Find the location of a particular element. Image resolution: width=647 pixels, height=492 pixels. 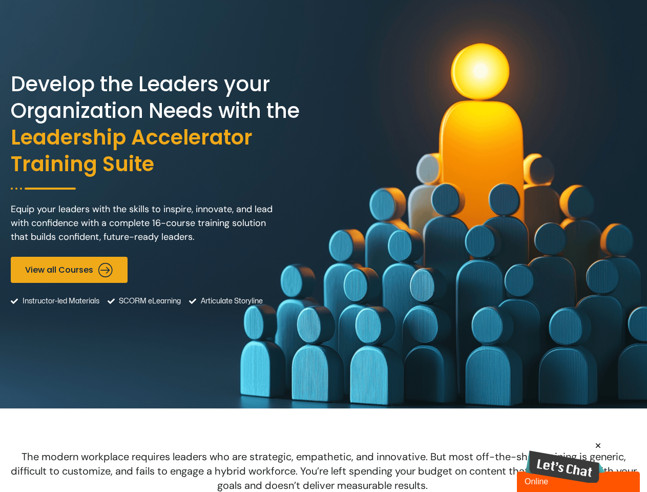

p: Equip your leaders with the skills to inspire, innovate, and lead with confidence with a complete... is located at coordinates (144, 223).